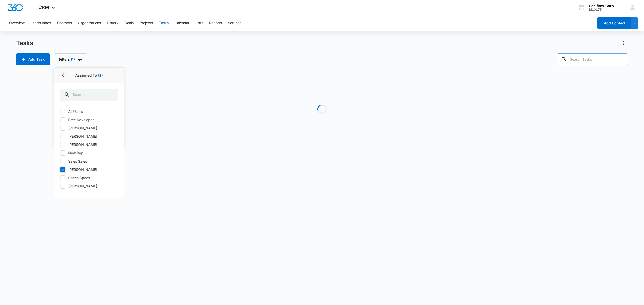 This screenshot has height=305, width=644. I want to click on button: Back, so click(64, 75).